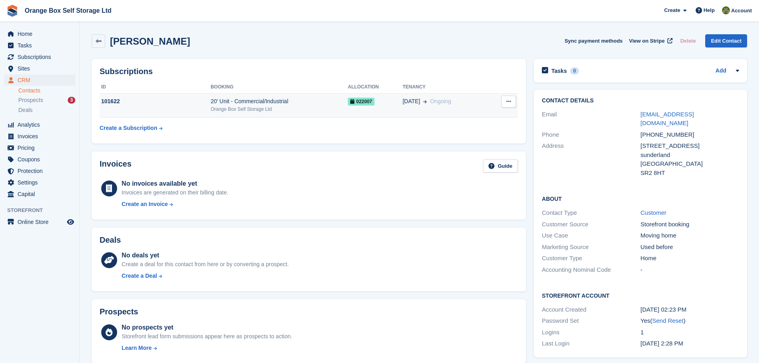  What do you see at coordinates (673, 10) in the screenshot?
I see `span: Create` at bounding box center [673, 10].